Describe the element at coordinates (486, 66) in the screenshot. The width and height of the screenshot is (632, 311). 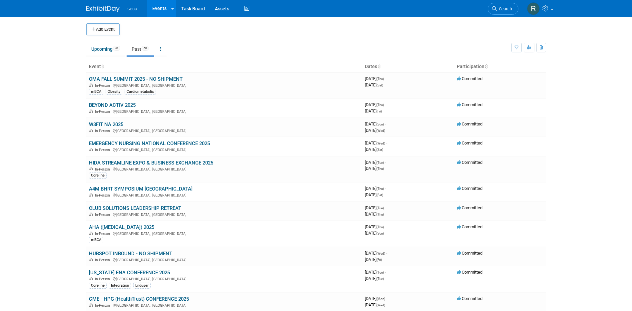
I see `a: Sort by Participation Type` at that location.